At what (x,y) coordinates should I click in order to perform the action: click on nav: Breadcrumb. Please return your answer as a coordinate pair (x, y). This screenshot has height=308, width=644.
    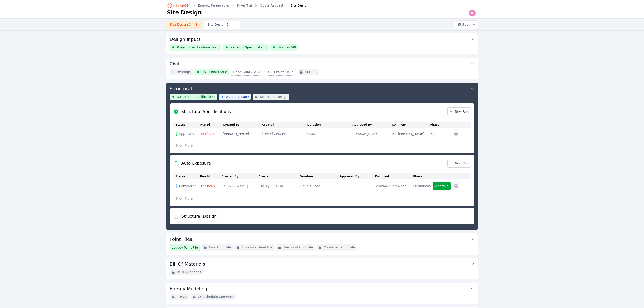
    Looking at the image, I should click on (238, 5).